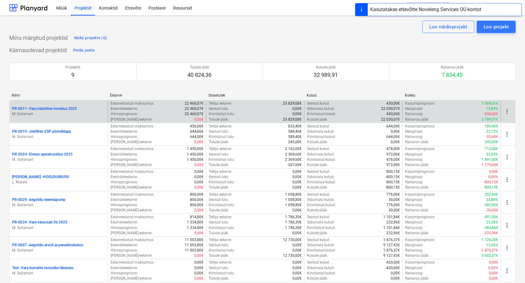 The width and height of the screenshot is (525, 283). What do you see at coordinates (426, 10) in the screenshot?
I see `div: Kasutatakse ettevõtte Noveleng Services OÜ kontot` at bounding box center [426, 10].